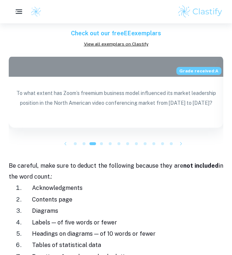  I want to click on span: Tables of statistical data, so click(67, 245).